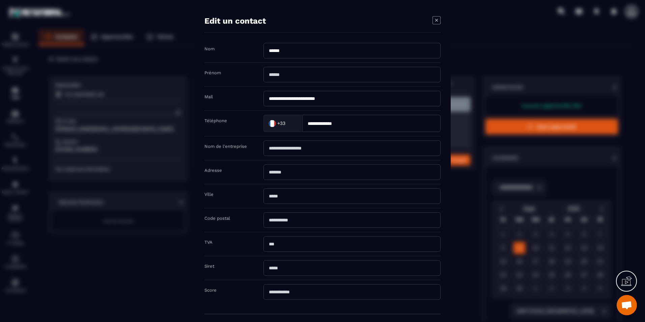 The width and height of the screenshot is (645, 322). What do you see at coordinates (208, 242) in the screenshot?
I see `label: TVA` at bounding box center [208, 242].